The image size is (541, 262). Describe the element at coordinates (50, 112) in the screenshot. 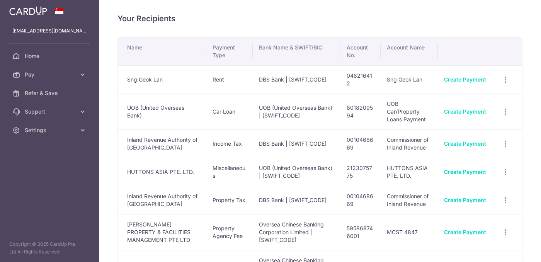

I see `span: Support` at that location.